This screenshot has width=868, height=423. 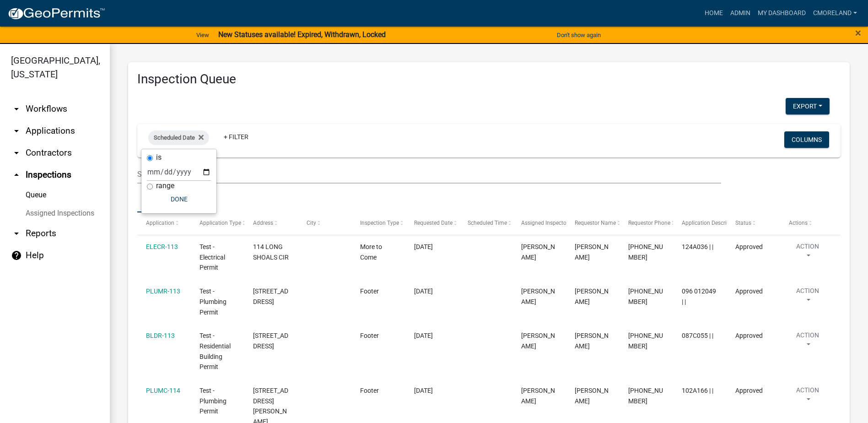 I want to click on a: Data, so click(x=150, y=199).